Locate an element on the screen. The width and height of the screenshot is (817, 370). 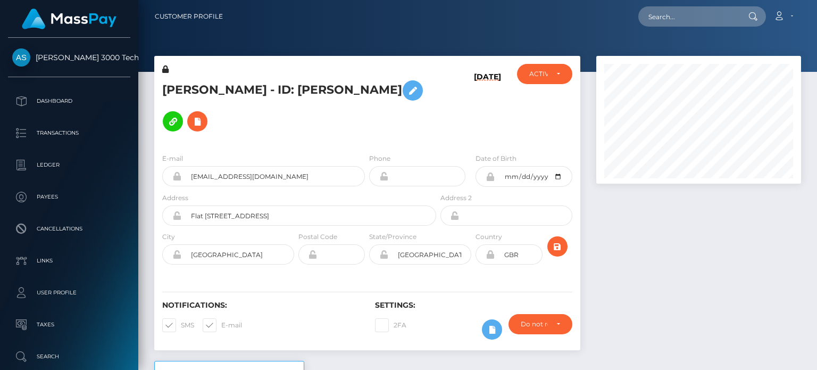
a: Dashboard is located at coordinates (69, 101).